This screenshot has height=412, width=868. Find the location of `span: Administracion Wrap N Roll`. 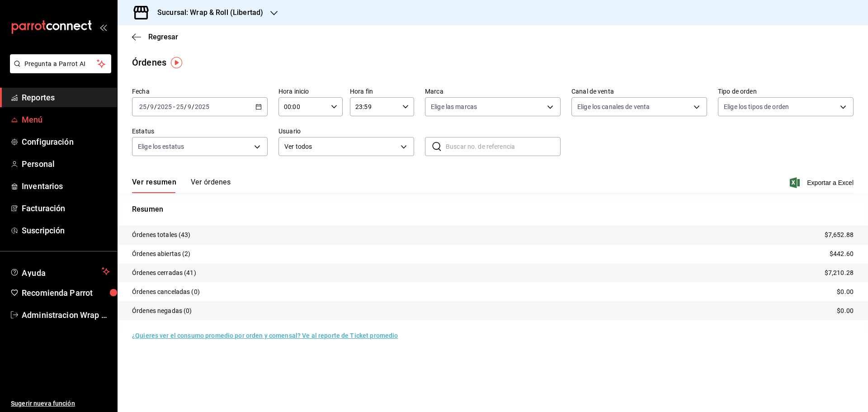

span: Administracion Wrap N Roll is located at coordinates (66, 314).